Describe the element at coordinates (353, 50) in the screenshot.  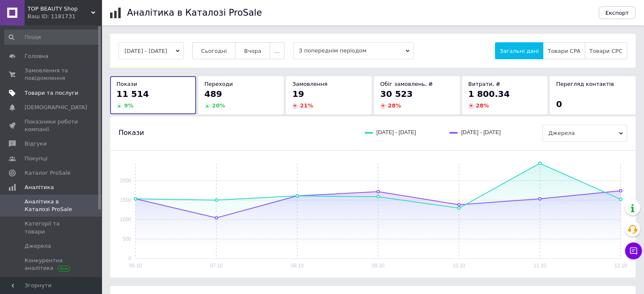
I see `span: З попереднім періодом` at that location.